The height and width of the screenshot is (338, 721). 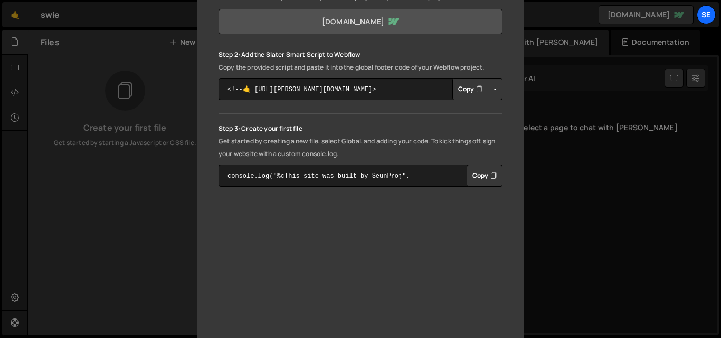 I want to click on div: Se, so click(x=706, y=15).